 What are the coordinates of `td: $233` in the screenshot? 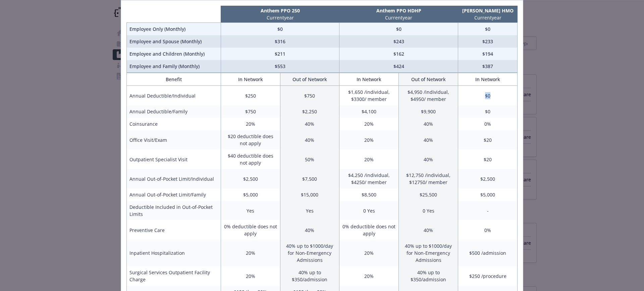 It's located at (488, 42).